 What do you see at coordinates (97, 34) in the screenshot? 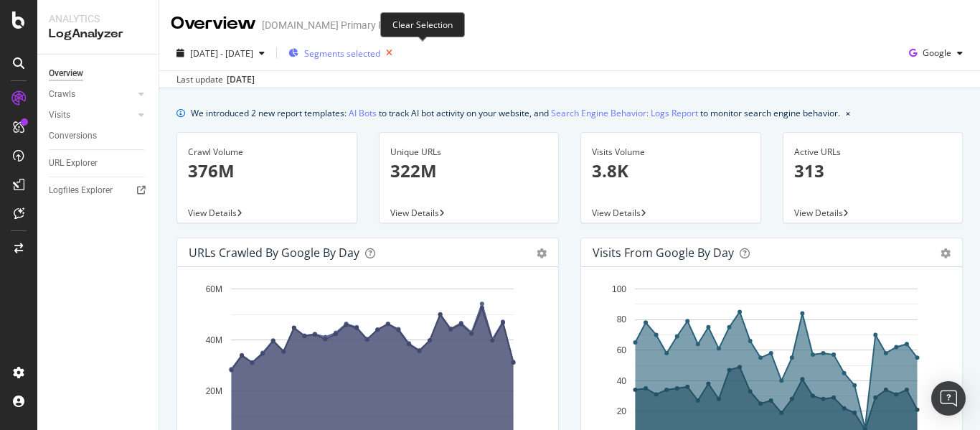
I see `div: LogAnalyzer` at bounding box center [97, 34].